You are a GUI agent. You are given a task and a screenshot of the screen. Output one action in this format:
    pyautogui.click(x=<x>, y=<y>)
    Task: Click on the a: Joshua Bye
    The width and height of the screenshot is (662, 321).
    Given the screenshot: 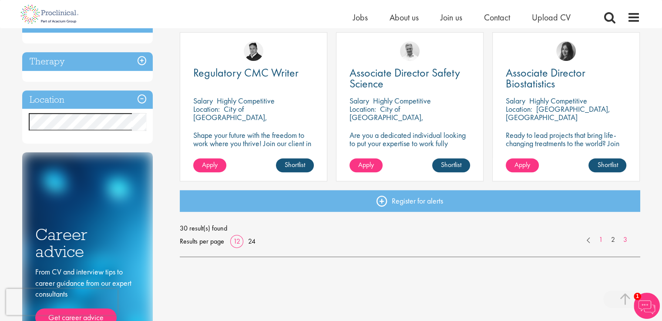 What is the action you would take?
    pyautogui.click(x=410, y=51)
    